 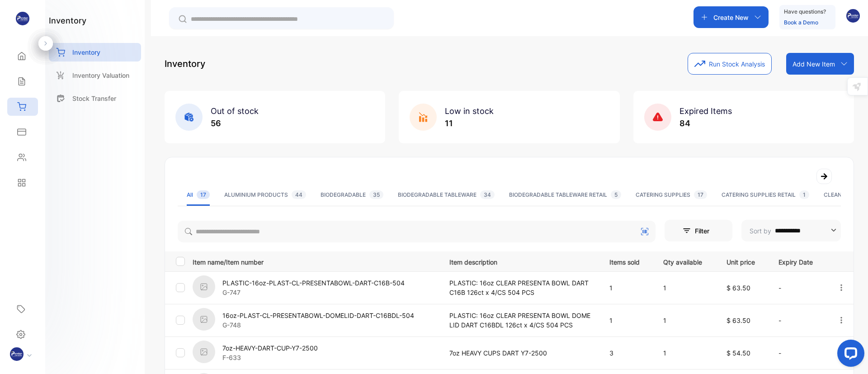 What do you see at coordinates (520, 353) in the screenshot?
I see `p: 7oz HEAVY CUPS DART Y7-2500` at bounding box center [520, 353].